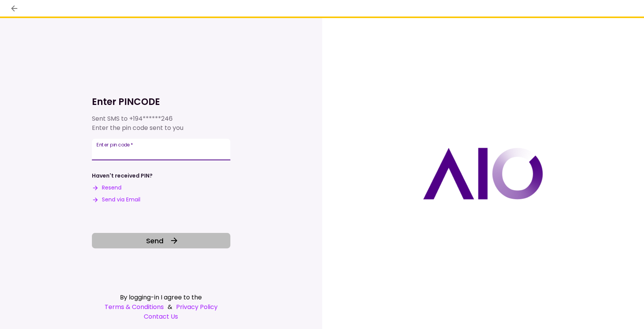 The image size is (644, 329). I want to click on button: Resend, so click(107, 187).